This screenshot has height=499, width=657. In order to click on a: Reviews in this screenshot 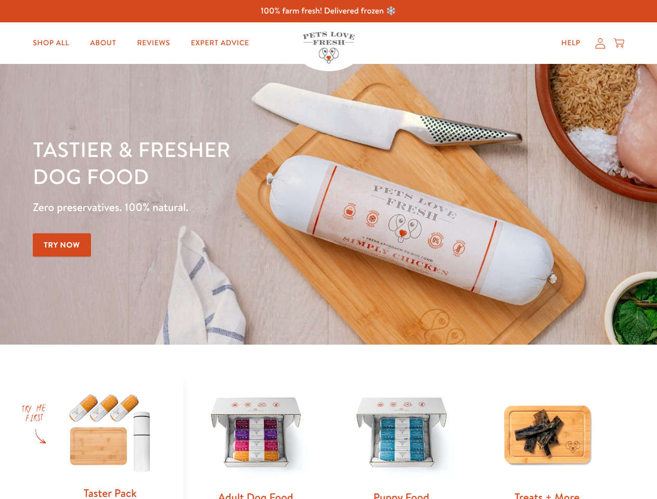, I will do `click(153, 43)`.